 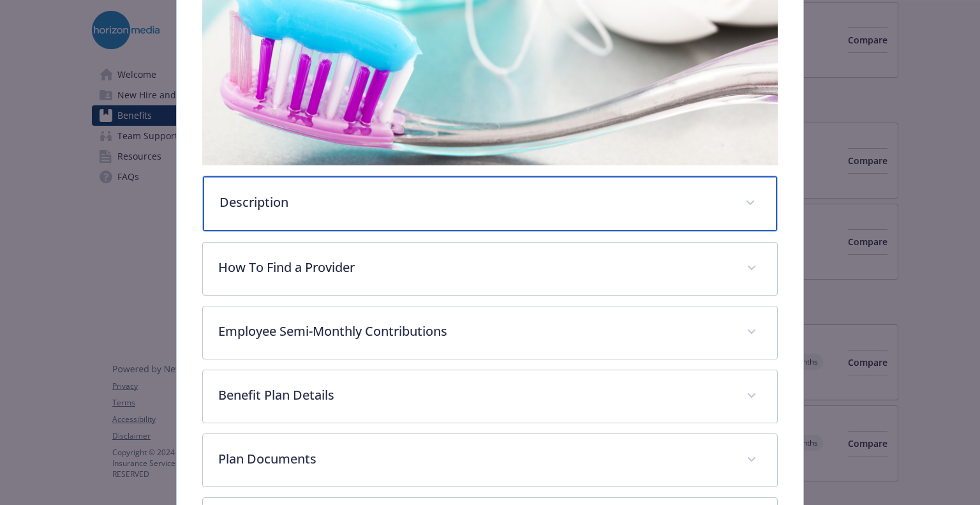 What do you see at coordinates (474, 203) in the screenshot?
I see `p: Description` at bounding box center [474, 203].